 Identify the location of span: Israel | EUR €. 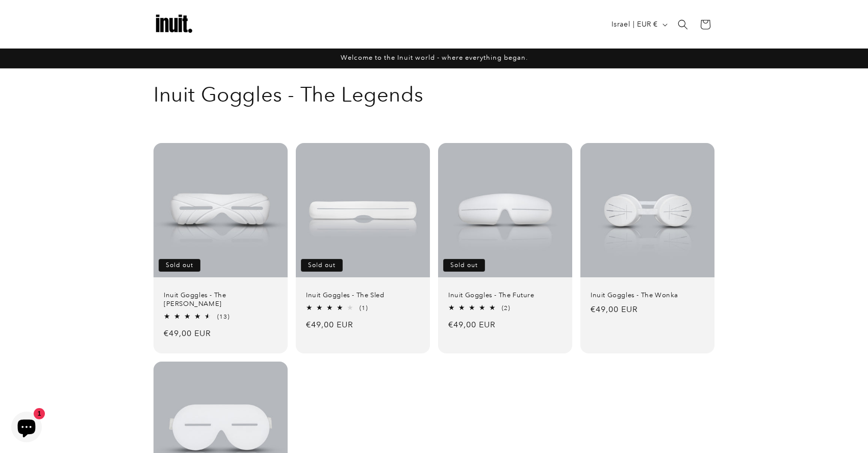
(635, 24).